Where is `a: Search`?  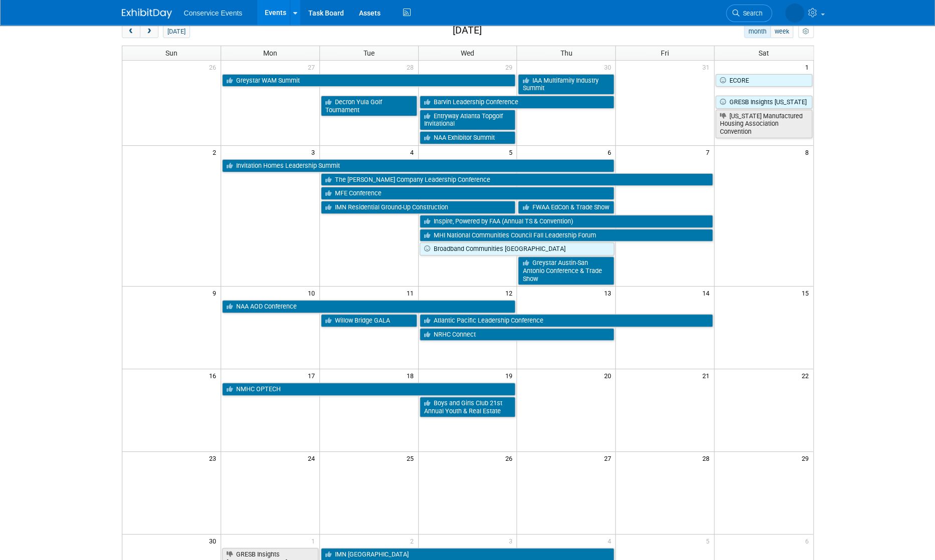
a: Search is located at coordinates (749, 13).